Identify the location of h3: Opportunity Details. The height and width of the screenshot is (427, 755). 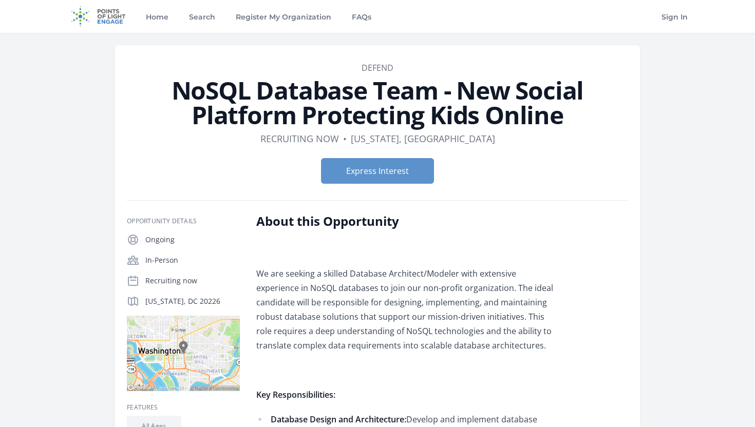
(183, 221).